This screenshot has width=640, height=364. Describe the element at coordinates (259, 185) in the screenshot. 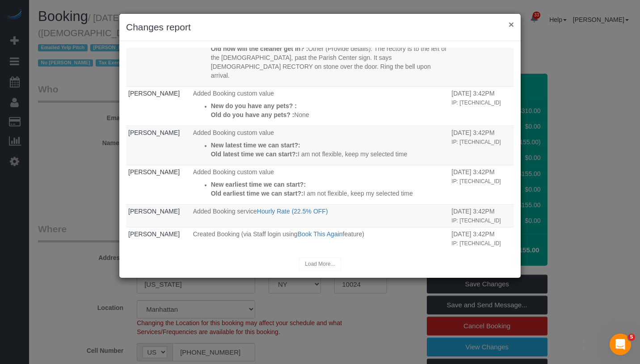

I see `strong: New earliest time we can start?:` at that location.